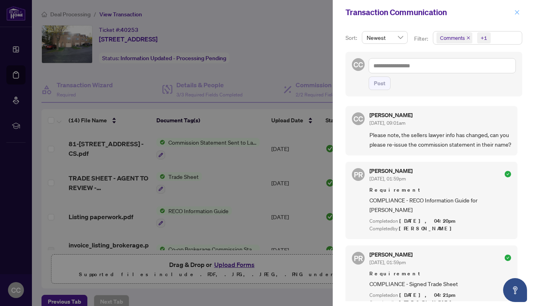 The image size is (535, 306). I want to click on button: Open asap, so click(515, 290).